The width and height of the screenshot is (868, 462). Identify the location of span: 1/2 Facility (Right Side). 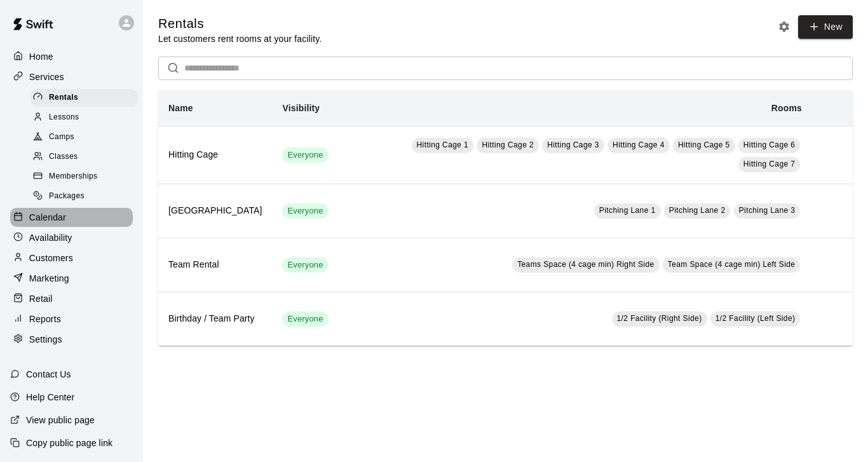
(660, 318).